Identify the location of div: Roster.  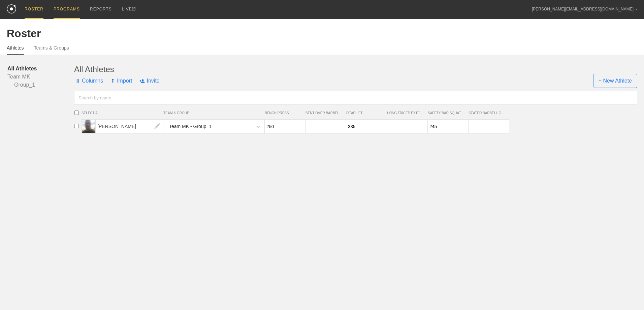
(322, 33).